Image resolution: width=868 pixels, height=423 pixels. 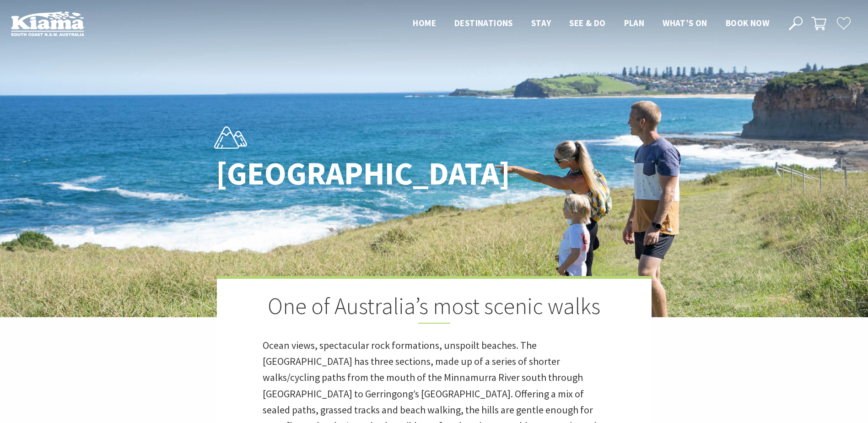 What do you see at coordinates (484, 23) in the screenshot?
I see `span: Destinations` at bounding box center [484, 23].